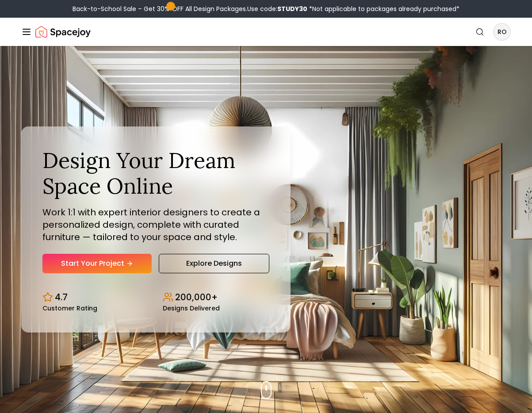 The height and width of the screenshot is (413, 532). I want to click on img: Spacejoy Logo, so click(63, 32).